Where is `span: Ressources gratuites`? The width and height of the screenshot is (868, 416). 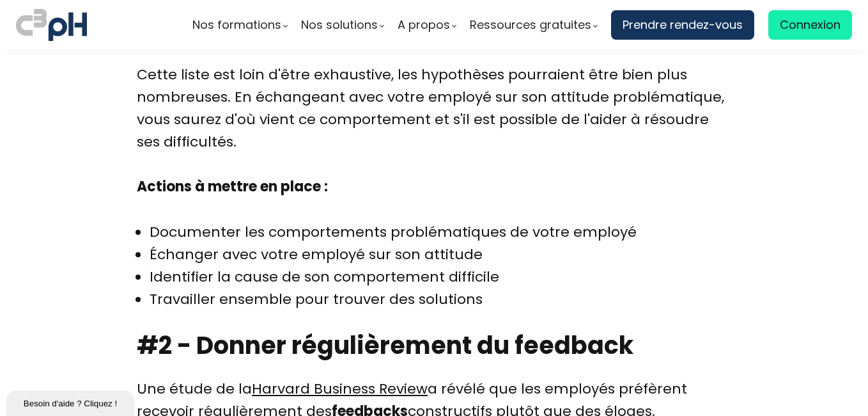
span: Ressources gratuites is located at coordinates (531, 25).